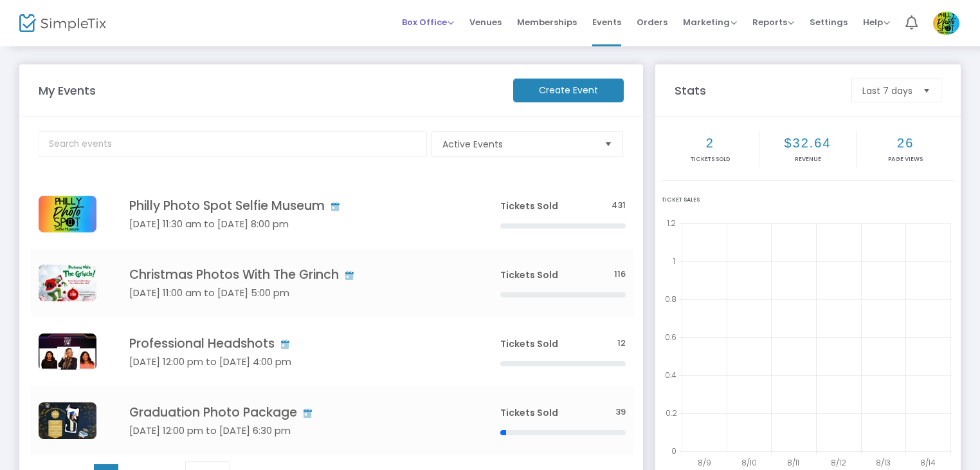 Image resolution: width=980 pixels, height=470 pixels. Describe the element at coordinates (233, 144) in the screenshot. I see `input: Search events` at that location.